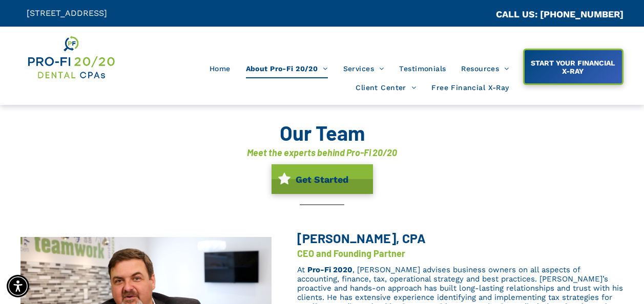 This screenshot has width=644, height=304. What do you see at coordinates (474, 14) in the screenshot?
I see `span: CA::CALLC` at bounding box center [474, 14].